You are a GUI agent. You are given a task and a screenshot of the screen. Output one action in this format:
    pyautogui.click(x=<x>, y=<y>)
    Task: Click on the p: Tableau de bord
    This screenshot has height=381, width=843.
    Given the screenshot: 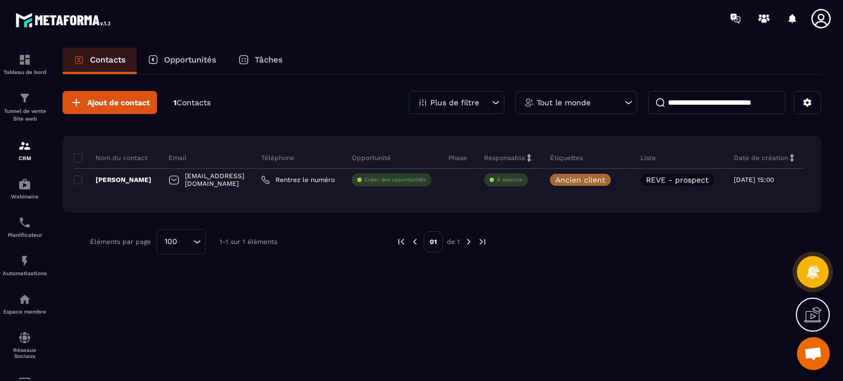 What is the action you would take?
    pyautogui.click(x=25, y=72)
    